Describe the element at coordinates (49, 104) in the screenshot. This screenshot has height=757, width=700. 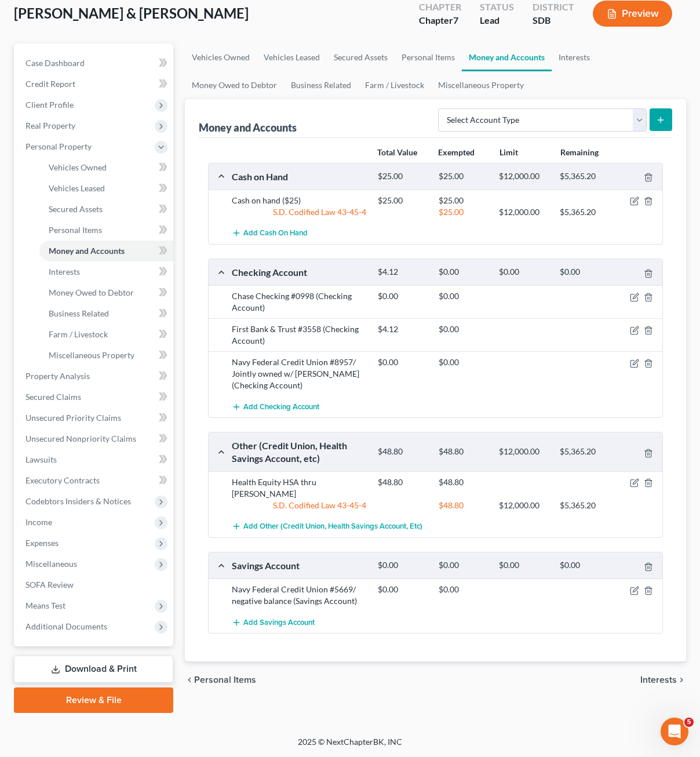
I see `span: Client Profile` at that location.